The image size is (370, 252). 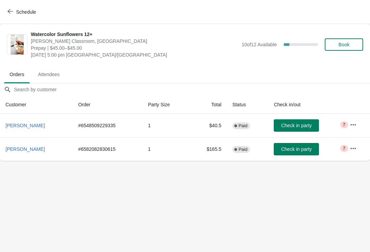 What do you see at coordinates (259, 45) in the screenshot?
I see `span: 10 of 12 Available` at bounding box center [259, 45].